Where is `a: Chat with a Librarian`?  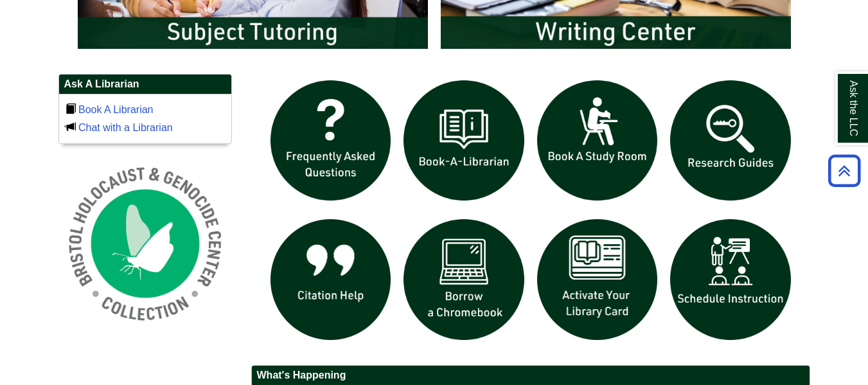 a: Chat with a Librarian is located at coordinates (125, 127).